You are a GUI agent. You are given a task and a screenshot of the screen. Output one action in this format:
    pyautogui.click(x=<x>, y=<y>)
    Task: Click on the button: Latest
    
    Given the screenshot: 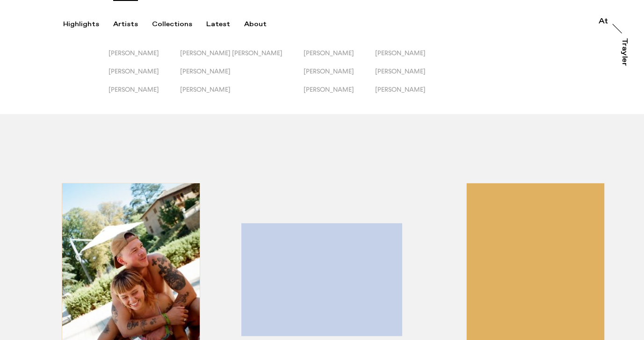 What is the action you would take?
    pyautogui.click(x=225, y=24)
    